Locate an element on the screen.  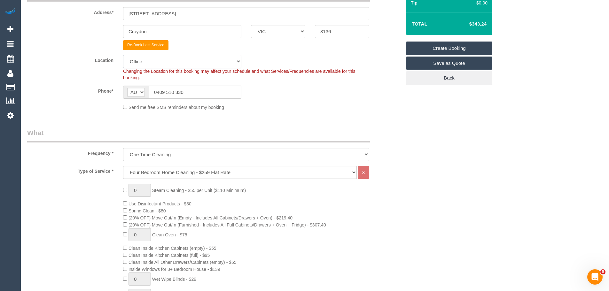
span: Clean Inside Kitchen Cabinets (full) - $95 is located at coordinates (169, 255).